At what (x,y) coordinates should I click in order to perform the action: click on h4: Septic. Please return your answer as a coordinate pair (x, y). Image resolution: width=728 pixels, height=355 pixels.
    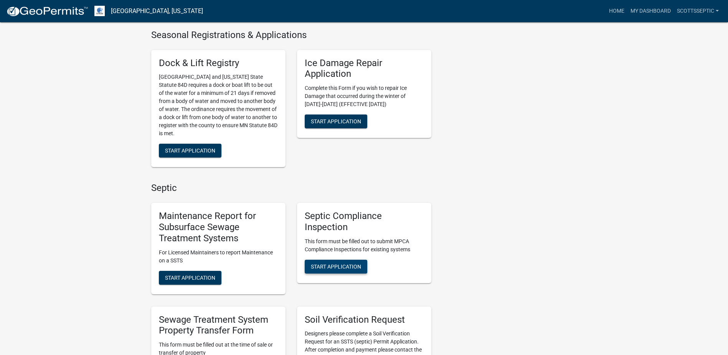
    Looking at the image, I should click on (291, 188).